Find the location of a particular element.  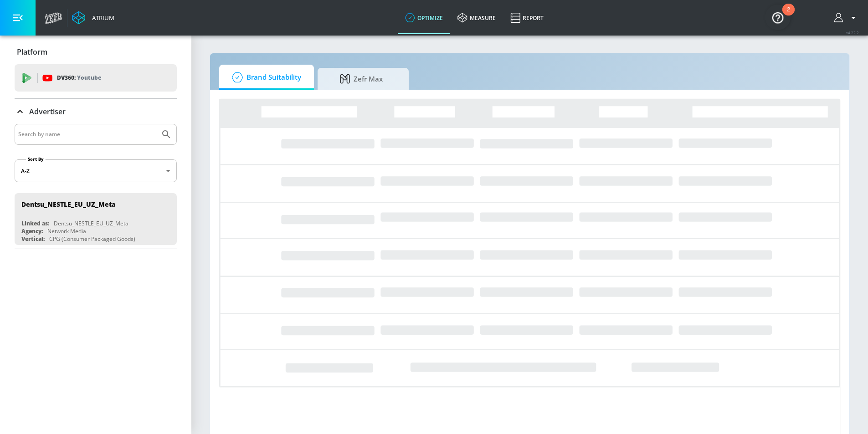

span: Zefr Max is located at coordinates (361, 79).